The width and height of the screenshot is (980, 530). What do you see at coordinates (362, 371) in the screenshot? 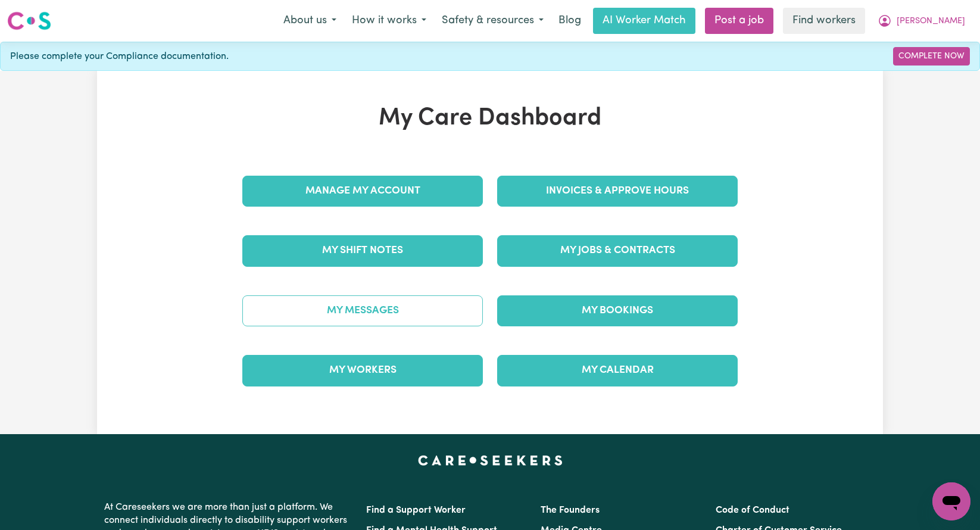
I see `a: My Workers` at bounding box center [362, 371].